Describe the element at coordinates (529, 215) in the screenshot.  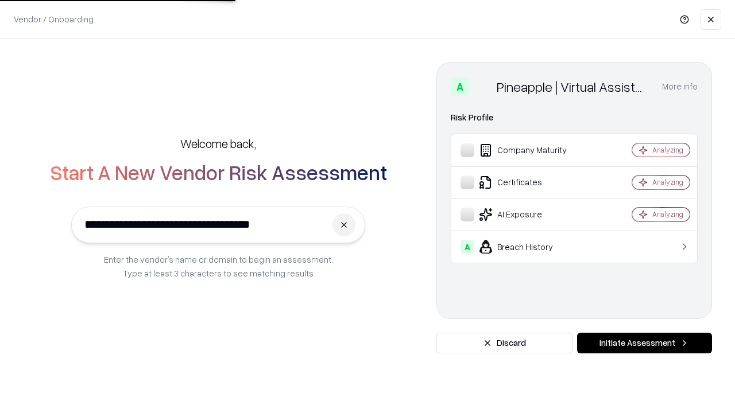
I see `div: AI Exposure` at that location.